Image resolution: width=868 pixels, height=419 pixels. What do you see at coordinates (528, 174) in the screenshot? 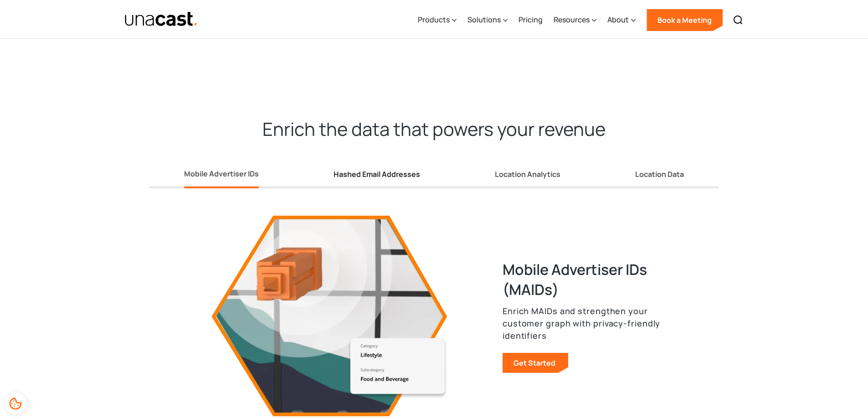
I see `div: Location Analytics` at bounding box center [528, 174].